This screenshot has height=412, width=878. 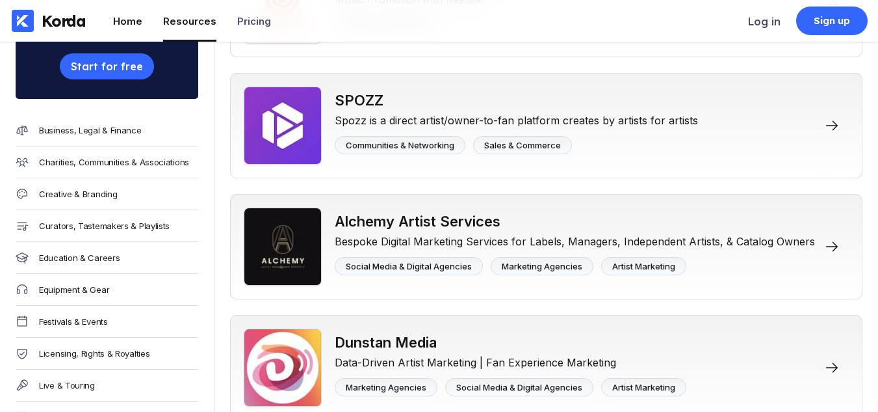 What do you see at coordinates (107, 385) in the screenshot?
I see `a: Live & Touring` at bounding box center [107, 385].